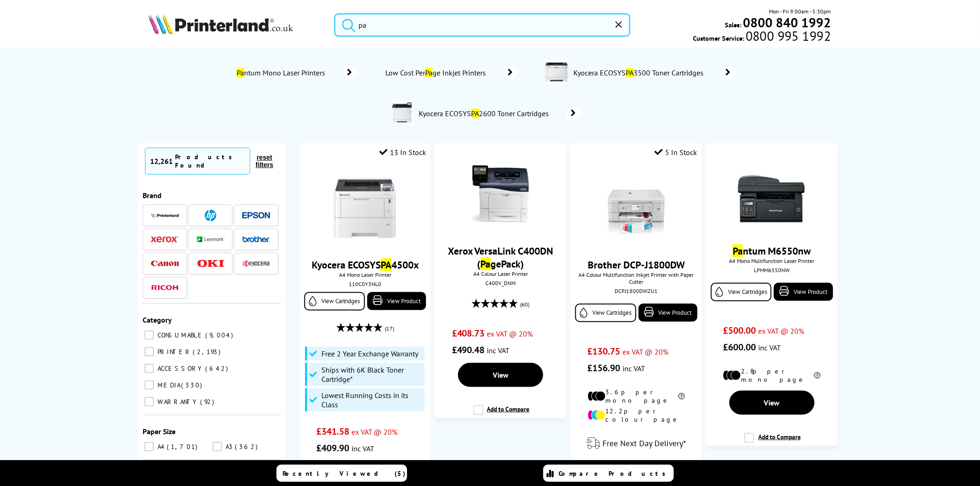  What do you see at coordinates (402, 112) in the screenshot?
I see `img: kyocera-pa2600cx-deptimage.jpg` at bounding box center [402, 112].